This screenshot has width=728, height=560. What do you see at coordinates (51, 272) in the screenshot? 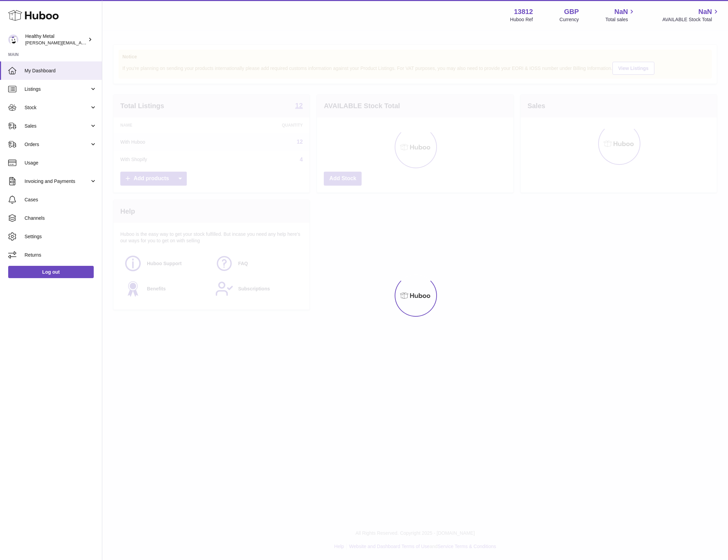
I see `a: Log out` at bounding box center [51, 272].